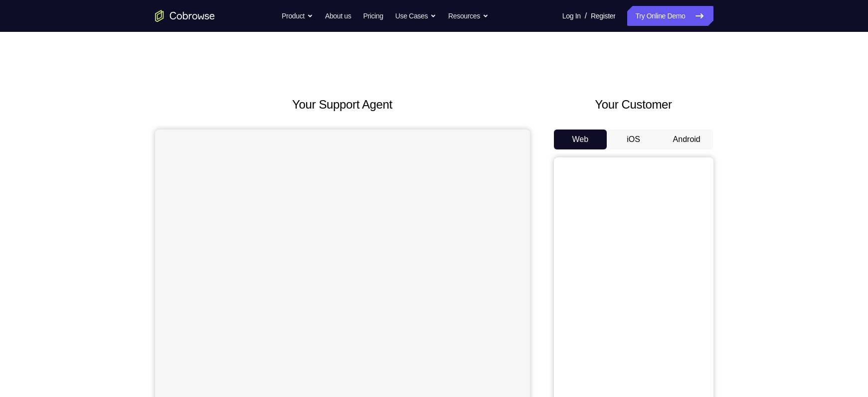 The width and height of the screenshot is (868, 397). I want to click on a: Register, so click(603, 16).